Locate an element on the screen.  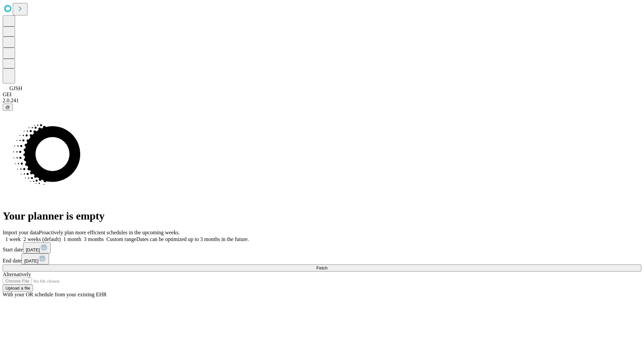
div: GEI is located at coordinates (322, 94).